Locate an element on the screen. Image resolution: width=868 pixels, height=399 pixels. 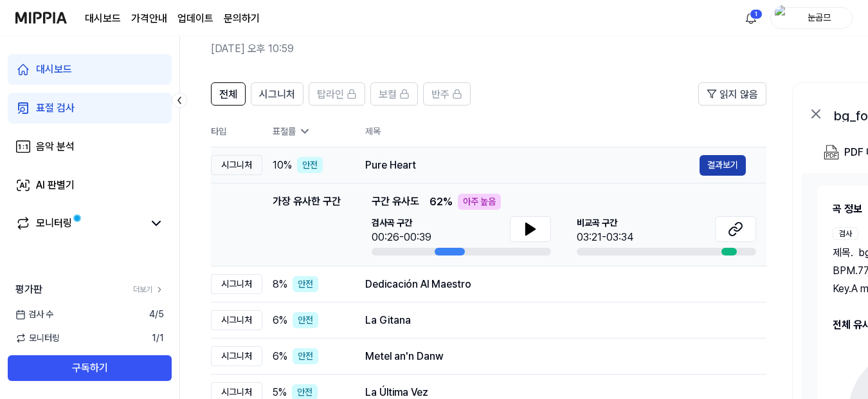
th: 타입 is located at coordinates (237, 131).